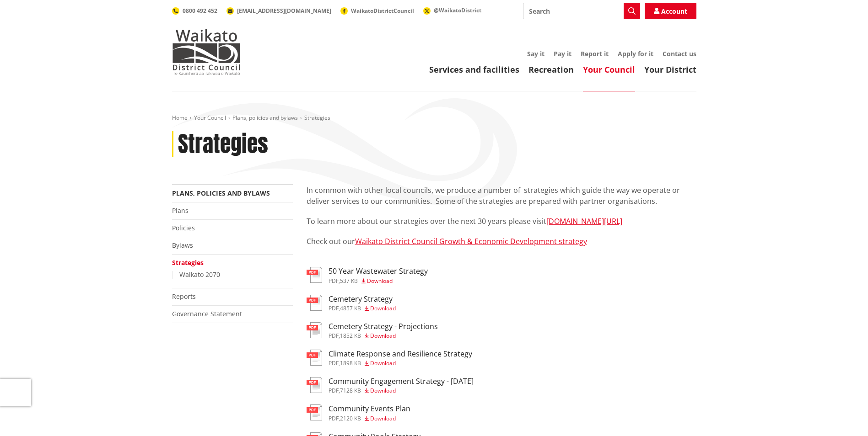  What do you see at coordinates (474, 69) in the screenshot?
I see `a: Services and facilities` at bounding box center [474, 69].